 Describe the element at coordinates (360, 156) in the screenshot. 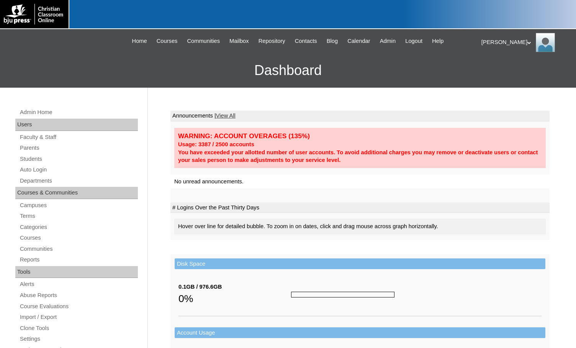

I see `div: You have exceeded your allotted number of user accounts. To avoid additional charges you may remo...` at that location.